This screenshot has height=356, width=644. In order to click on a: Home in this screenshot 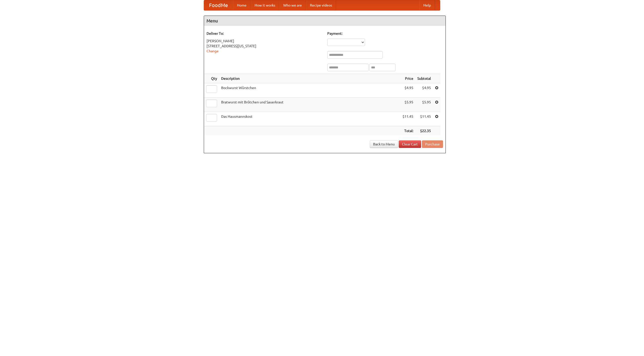, I will do `click(242, 5)`.